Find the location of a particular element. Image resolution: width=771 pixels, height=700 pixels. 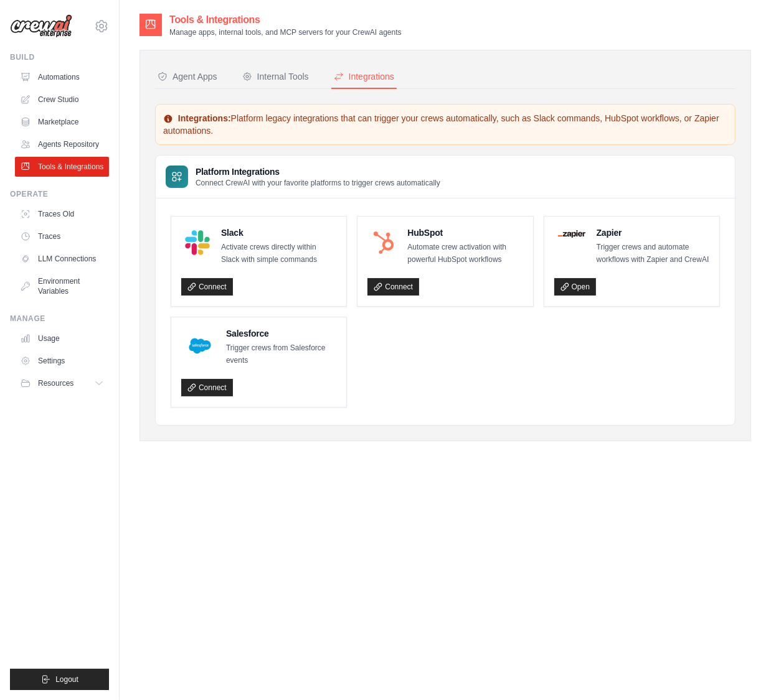

a: Environment Variables is located at coordinates (62, 287).